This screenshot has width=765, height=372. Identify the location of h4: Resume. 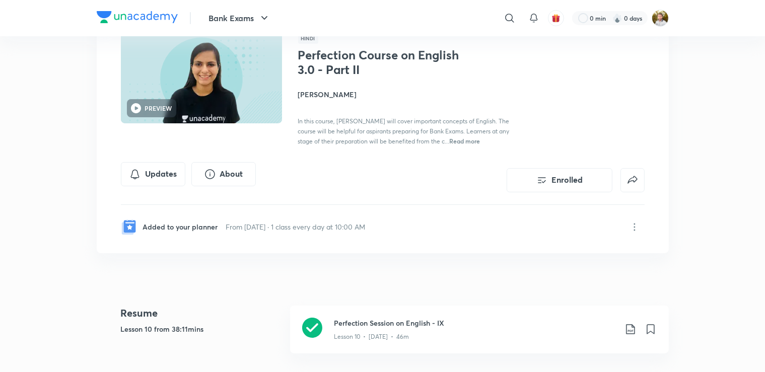
(201, 313).